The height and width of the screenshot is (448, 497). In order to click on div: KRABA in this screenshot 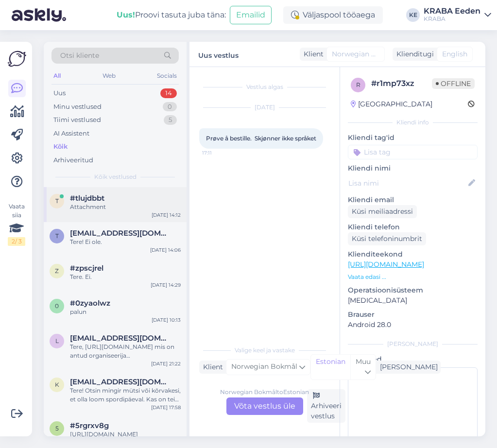, I will do `click(452, 19)`.